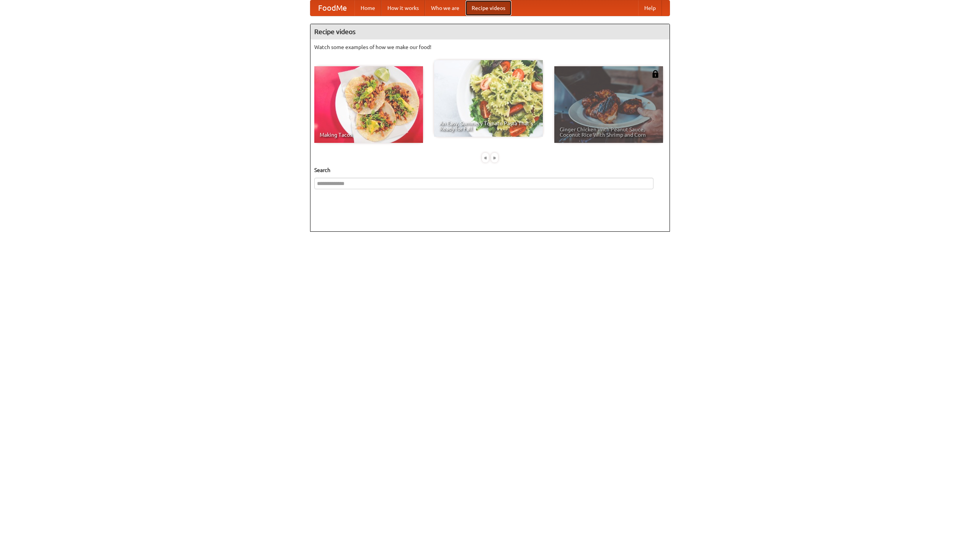 The height and width of the screenshot is (542, 980). I want to click on p: Watch some examples of how we make our food!, so click(490, 47).